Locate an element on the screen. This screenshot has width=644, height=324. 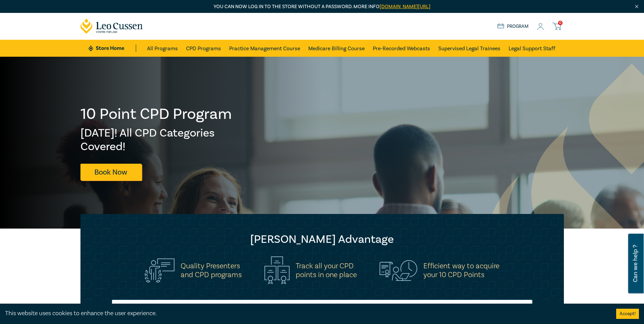
div: Close is located at coordinates (636, 6).